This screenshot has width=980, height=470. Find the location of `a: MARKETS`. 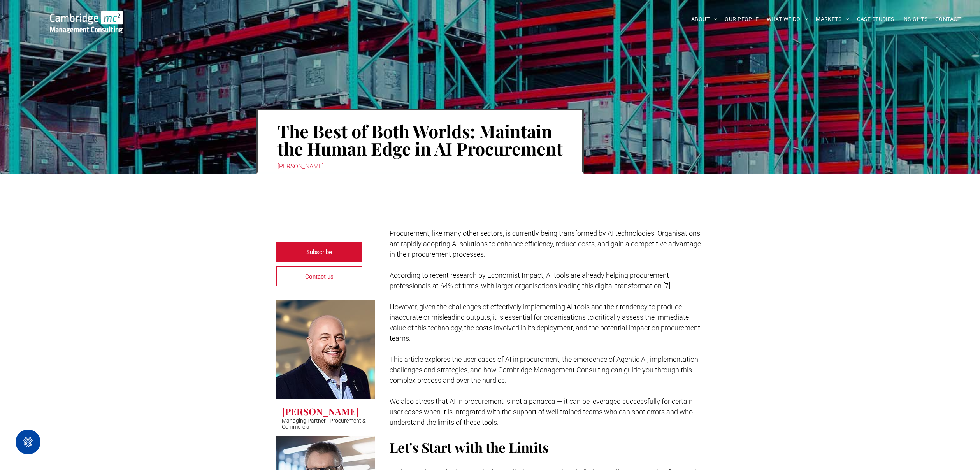

a: MARKETS is located at coordinates (832, 19).